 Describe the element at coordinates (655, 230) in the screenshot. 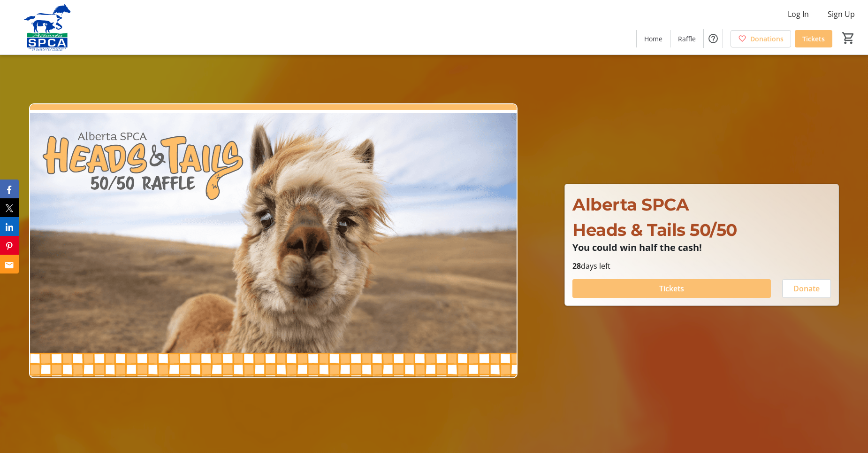

I see `span: Heads & Tails 50/50` at that location.